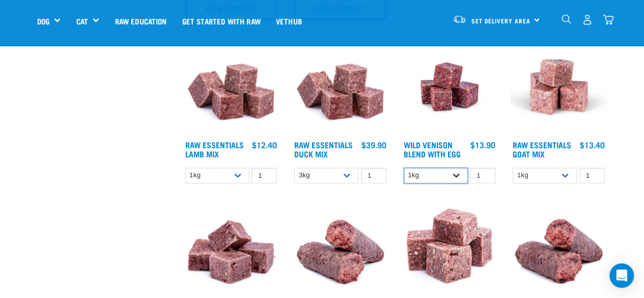 This screenshot has width=644, height=298. What do you see at coordinates (501, 20) in the screenshot?
I see `span: Set Delivery Area` at bounding box center [501, 20].